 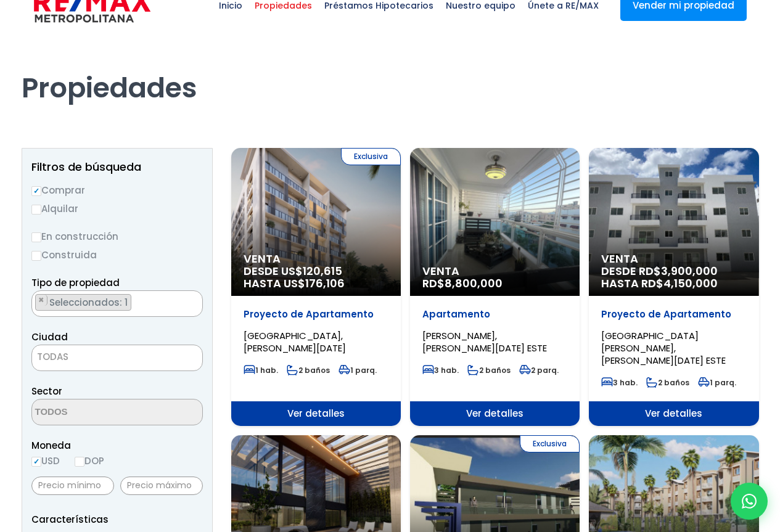 What do you see at coordinates (192, 300) in the screenshot?
I see `button: Remove all items` at bounding box center [192, 300].